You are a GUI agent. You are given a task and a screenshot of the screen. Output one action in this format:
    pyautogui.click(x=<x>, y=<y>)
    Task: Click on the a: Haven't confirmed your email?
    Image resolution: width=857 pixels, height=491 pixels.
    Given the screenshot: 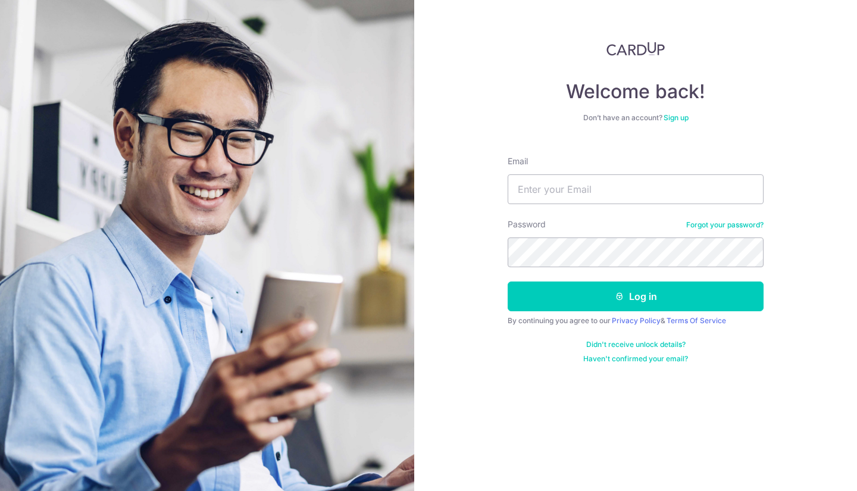 What is the action you would take?
    pyautogui.click(x=636, y=359)
    